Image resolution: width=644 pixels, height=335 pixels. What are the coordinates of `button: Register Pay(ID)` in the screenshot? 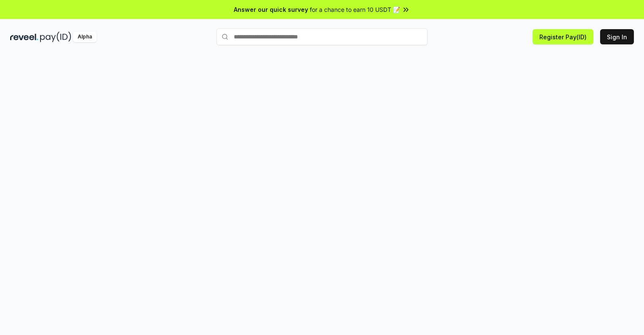 It's located at (563, 37).